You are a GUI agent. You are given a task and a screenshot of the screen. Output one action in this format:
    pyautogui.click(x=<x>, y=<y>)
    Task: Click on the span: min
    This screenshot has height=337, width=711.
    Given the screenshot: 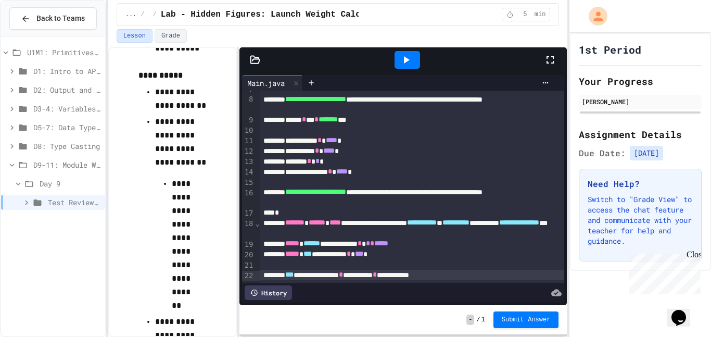 What is the action you would take?
    pyautogui.click(x=540, y=15)
    